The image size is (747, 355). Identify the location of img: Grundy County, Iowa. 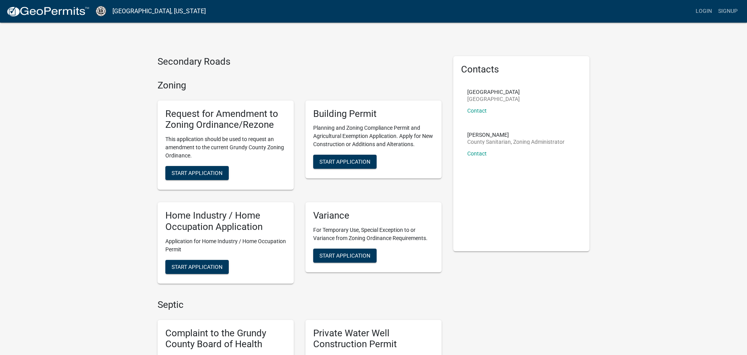
(101, 11).